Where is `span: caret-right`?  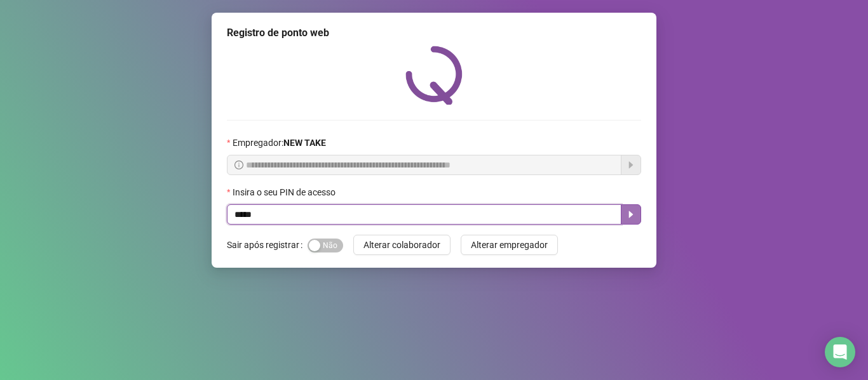 span: caret-right is located at coordinates (631, 215).